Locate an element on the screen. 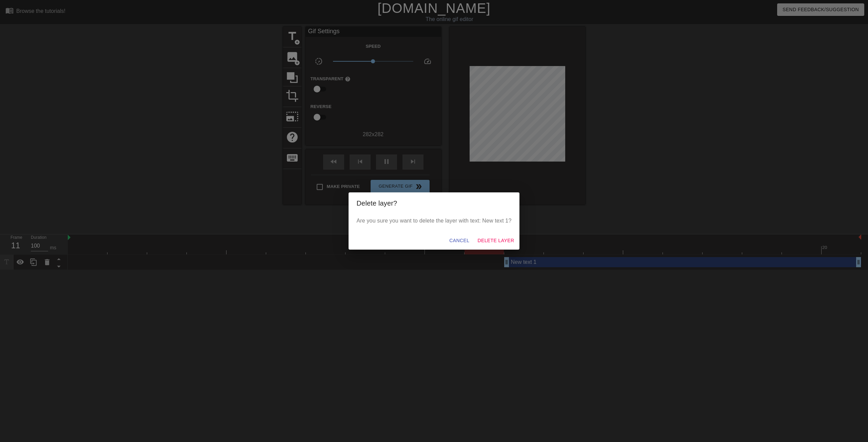  button: Cancel is located at coordinates (459, 241).